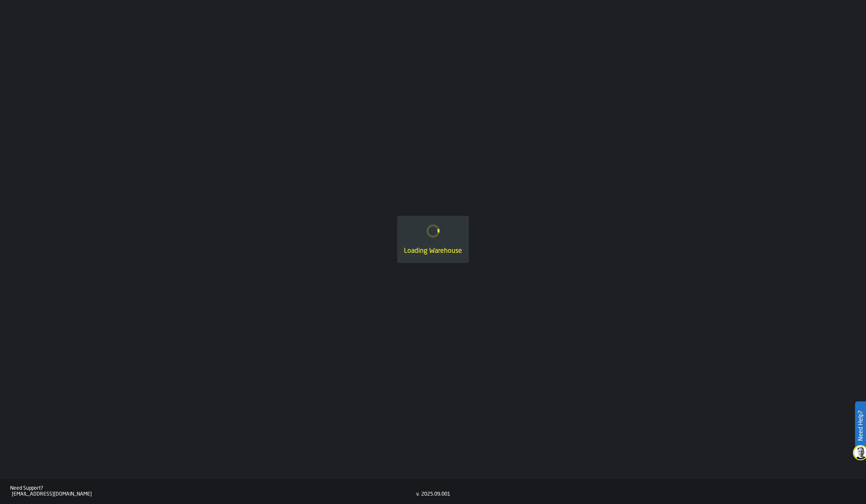 The height and width of the screenshot is (504, 866). I want to click on div: v., so click(418, 495).